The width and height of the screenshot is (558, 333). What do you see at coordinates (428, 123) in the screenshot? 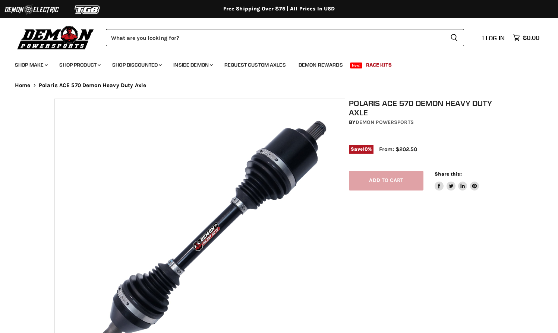
I see `div: by` at bounding box center [428, 123].